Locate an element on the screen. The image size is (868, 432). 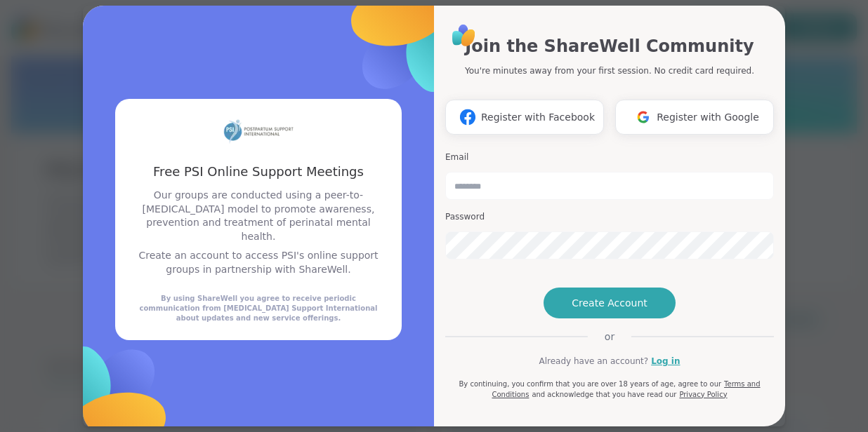
span: Create Account is located at coordinates (610, 303).